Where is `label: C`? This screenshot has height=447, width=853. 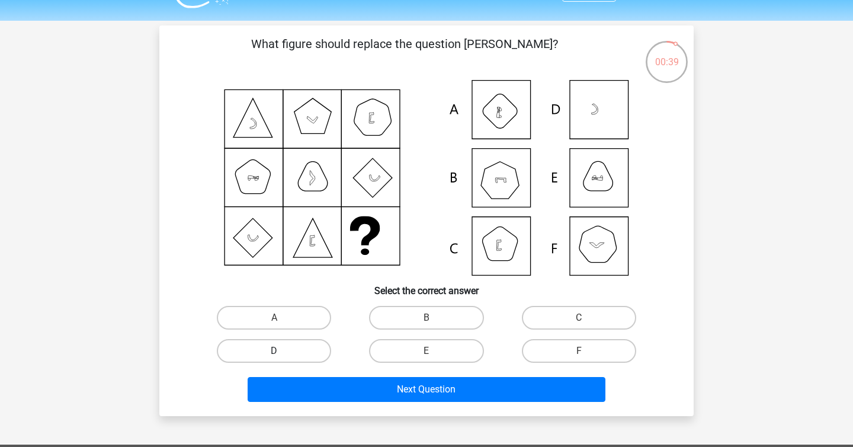 label: C is located at coordinates (579, 318).